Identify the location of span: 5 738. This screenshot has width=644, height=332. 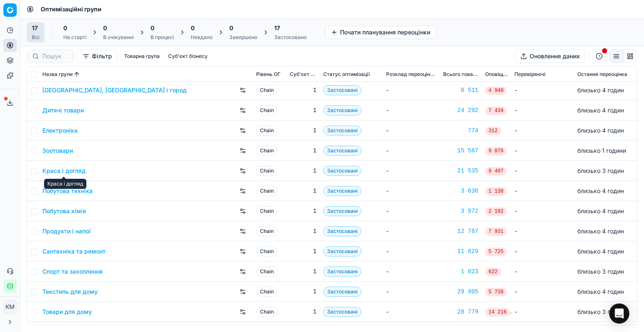
(496, 292).